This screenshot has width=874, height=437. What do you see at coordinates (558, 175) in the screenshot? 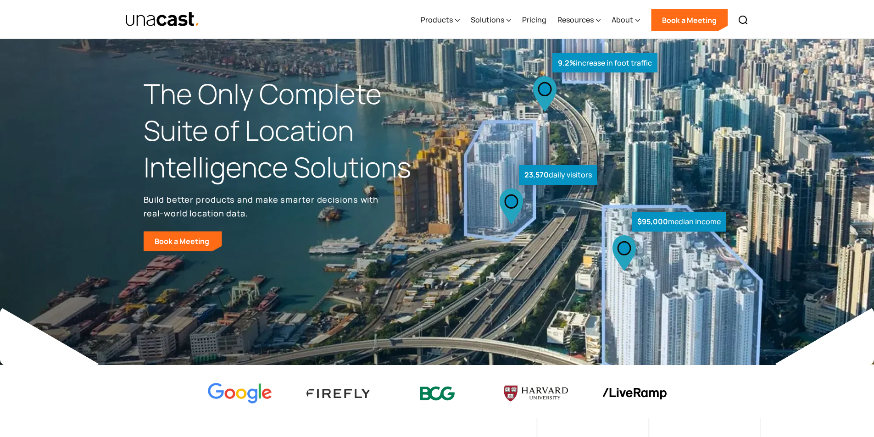
I see `div: daily visitors` at bounding box center [558, 175].